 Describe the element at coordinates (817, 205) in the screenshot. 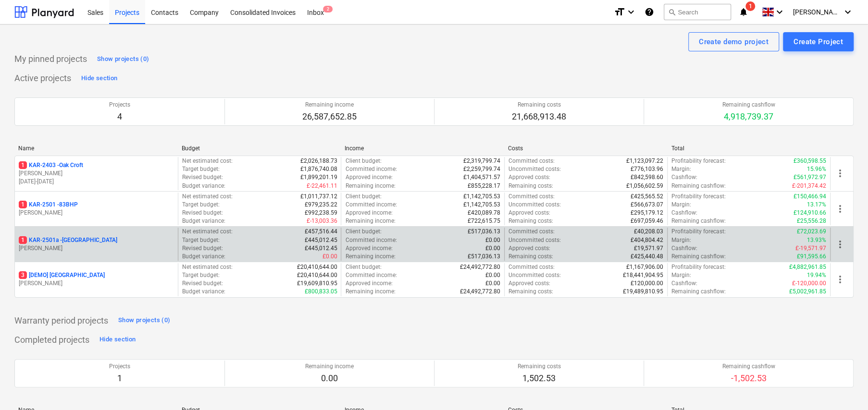

I see `p: 13.17%` at that location.